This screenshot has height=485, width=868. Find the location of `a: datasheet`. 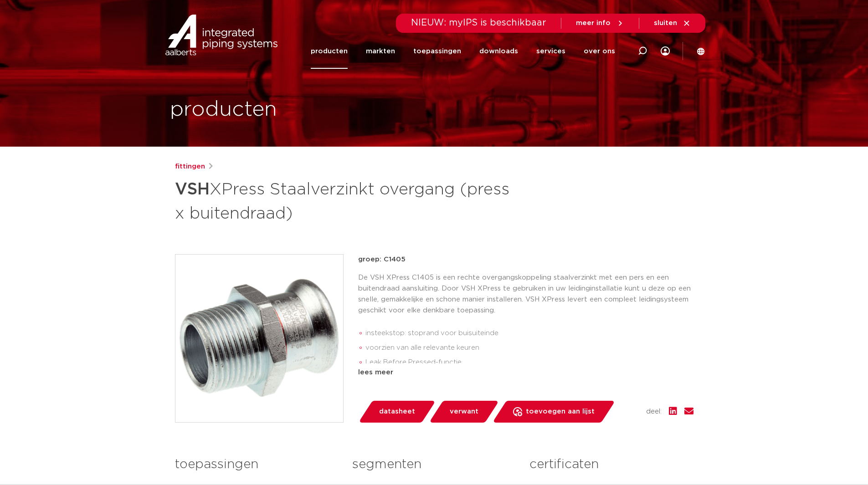

a: datasheet is located at coordinates (397, 412).